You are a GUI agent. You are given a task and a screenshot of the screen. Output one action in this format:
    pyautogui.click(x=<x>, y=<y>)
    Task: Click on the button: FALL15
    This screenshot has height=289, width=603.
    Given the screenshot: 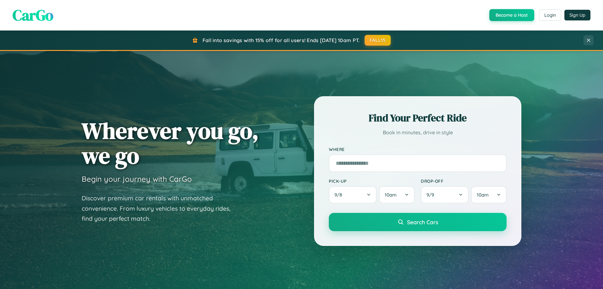 What is the action you would take?
    pyautogui.click(x=378, y=40)
    